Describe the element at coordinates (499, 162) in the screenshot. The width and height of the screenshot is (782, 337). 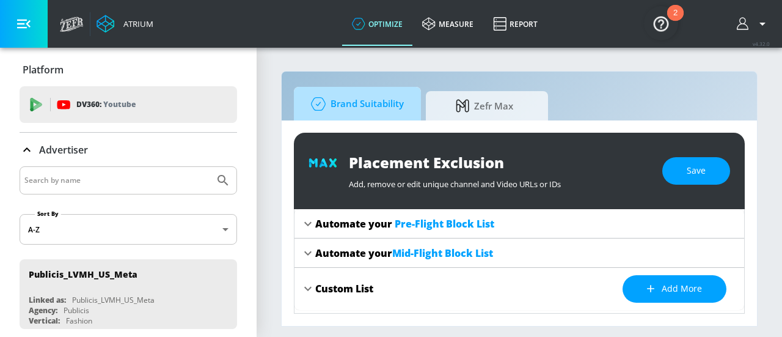
I see `div: Placement Exclusion` at that location.